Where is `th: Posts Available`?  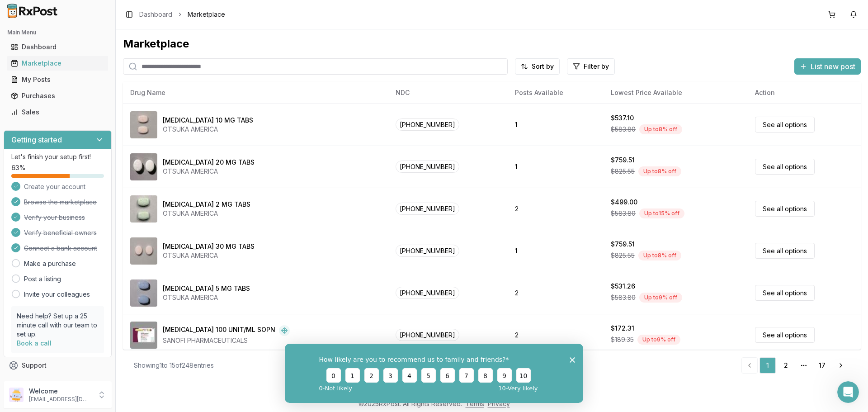
th: Posts Available is located at coordinates (555, 93).